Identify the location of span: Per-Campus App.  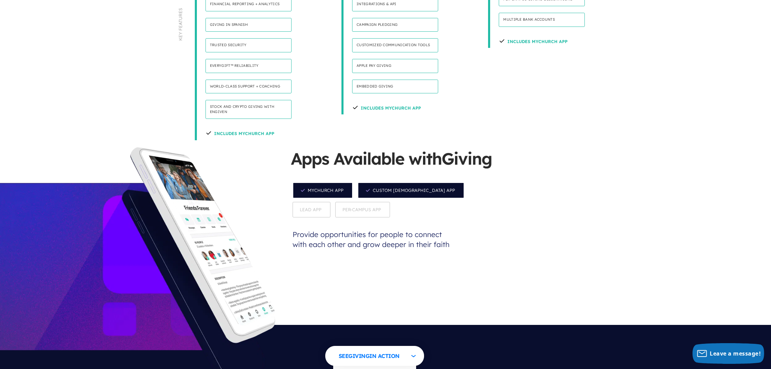
(363, 209).